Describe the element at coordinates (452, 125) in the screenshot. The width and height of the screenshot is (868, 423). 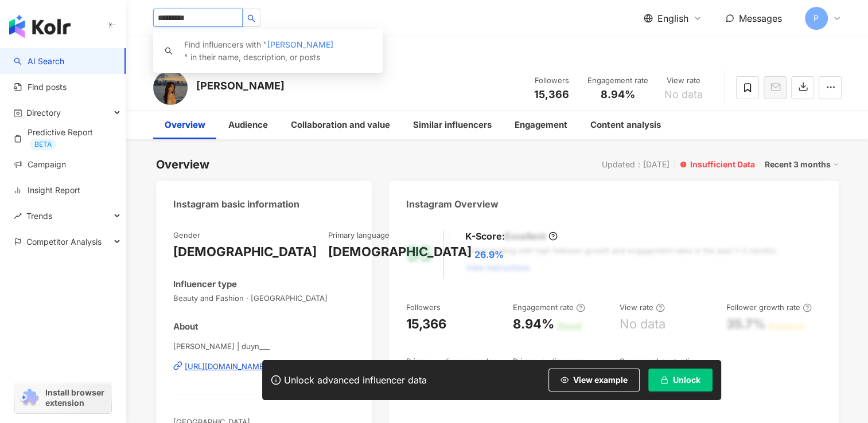
I see `div: Similar influencers` at that location.